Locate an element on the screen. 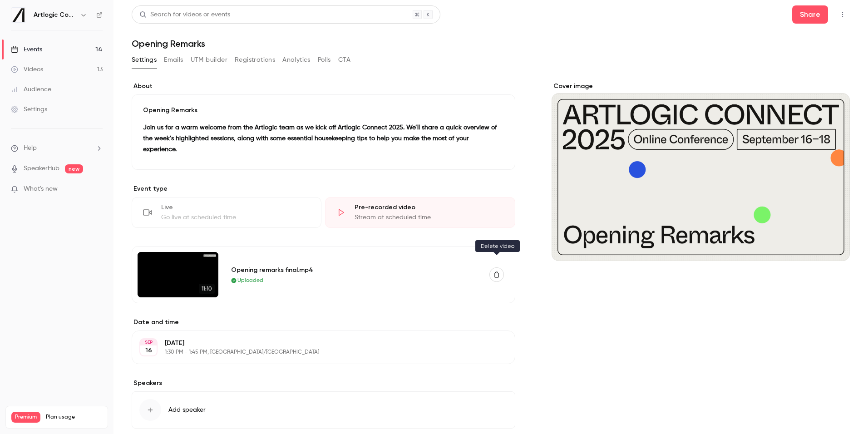  div: Opening remarks final.mp4 is located at coordinates (355, 270).